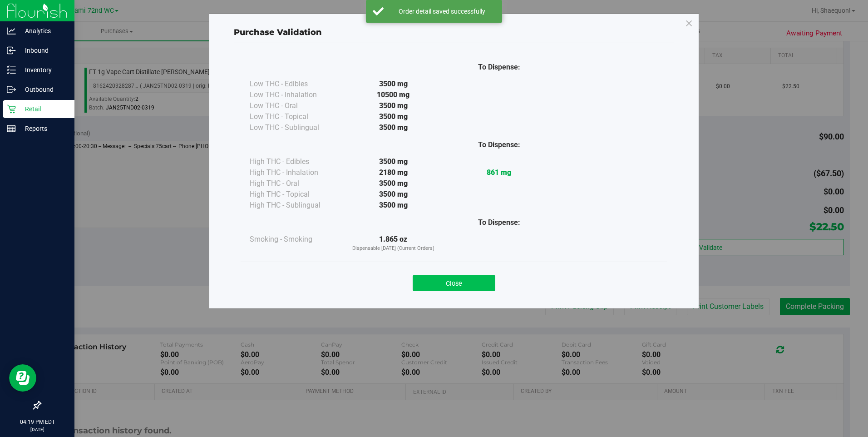  Describe the element at coordinates (12, 128) in the screenshot. I see `inline-svg: Reports` at that location.